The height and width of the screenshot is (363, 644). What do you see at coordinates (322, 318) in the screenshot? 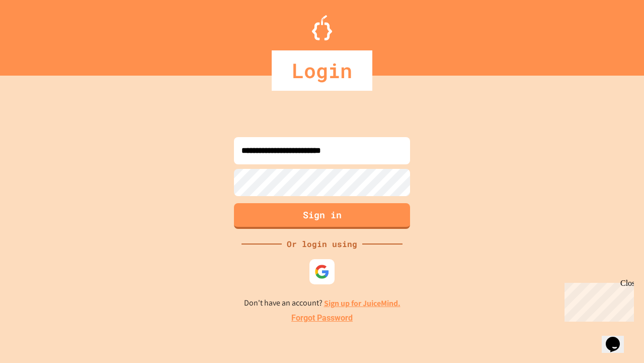
I see `a: Forgot Password` at bounding box center [322, 318].